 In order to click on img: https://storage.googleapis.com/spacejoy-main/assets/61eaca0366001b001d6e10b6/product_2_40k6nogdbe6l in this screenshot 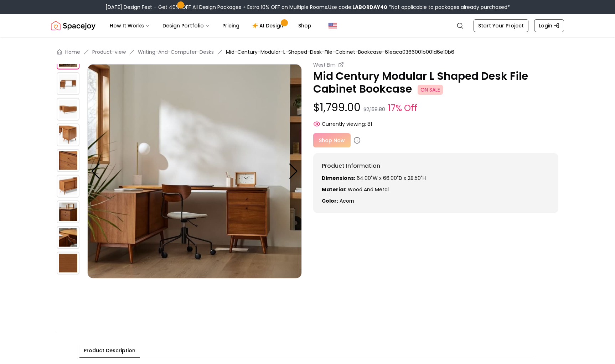, I will do `click(68, 84)`.